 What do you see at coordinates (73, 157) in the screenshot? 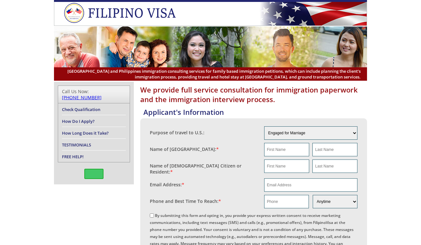
I see `a: FREE HELP!` at bounding box center [73, 157].